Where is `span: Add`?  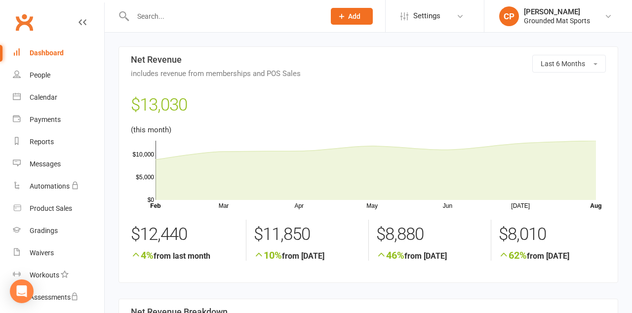 span: Add is located at coordinates (354, 16).